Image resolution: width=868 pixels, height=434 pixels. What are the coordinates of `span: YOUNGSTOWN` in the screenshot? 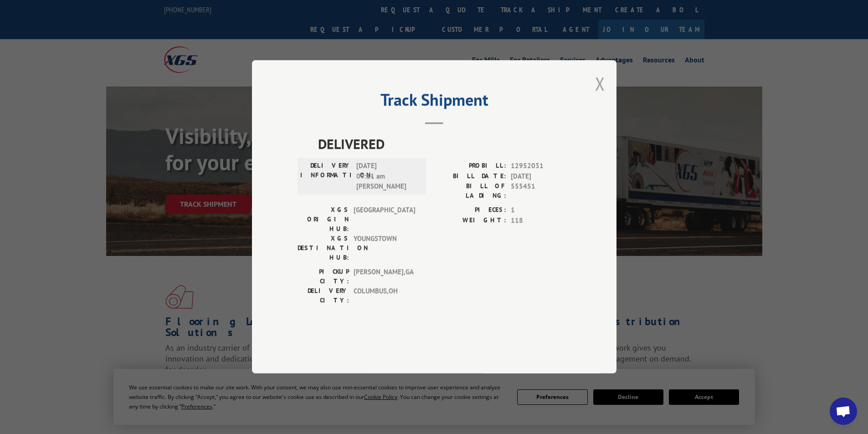 It's located at (385, 249).